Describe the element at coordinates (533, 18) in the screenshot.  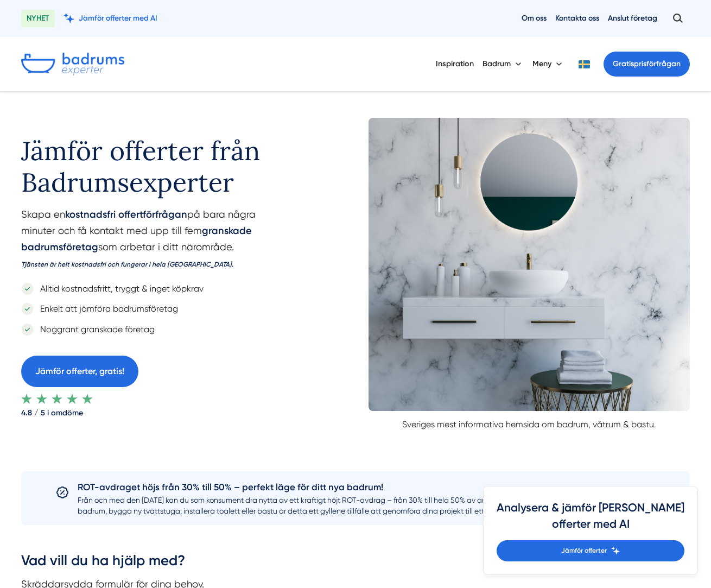
I see `a: Om oss` at that location.